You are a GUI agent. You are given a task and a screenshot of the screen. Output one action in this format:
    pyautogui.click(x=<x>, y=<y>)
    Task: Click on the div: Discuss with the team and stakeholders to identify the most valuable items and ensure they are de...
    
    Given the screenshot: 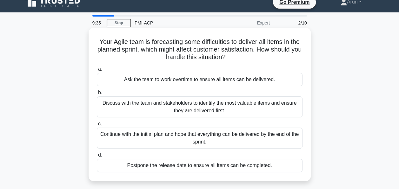 What is the action you would take?
    pyautogui.click(x=200, y=107)
    